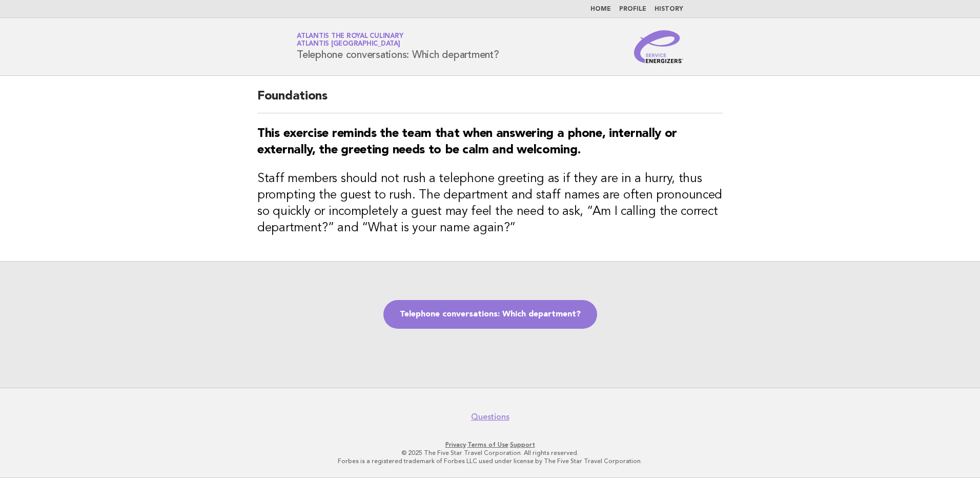 The width and height of the screenshot is (980, 478). I want to click on a: Questions, so click(490, 417).